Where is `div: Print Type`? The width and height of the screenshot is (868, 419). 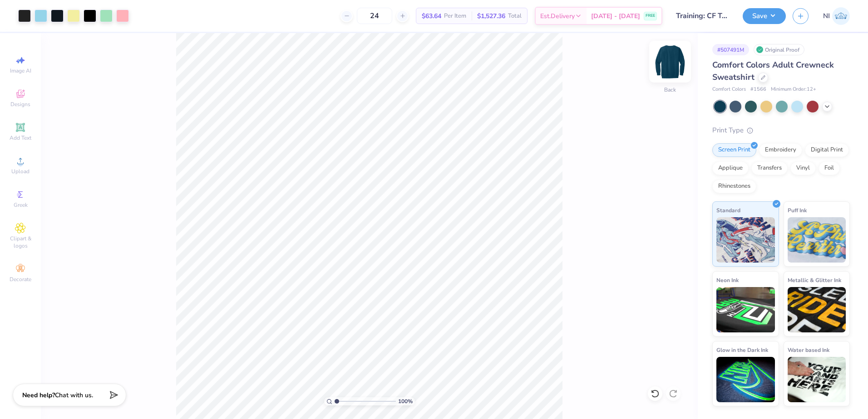 div: Print Type is located at coordinates (781, 130).